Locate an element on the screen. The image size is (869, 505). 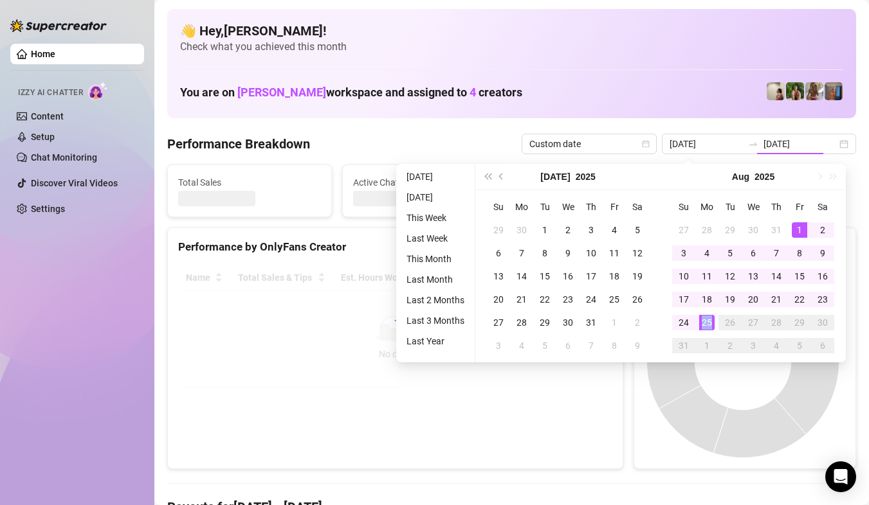
span: loading is located at coordinates (395, 327).